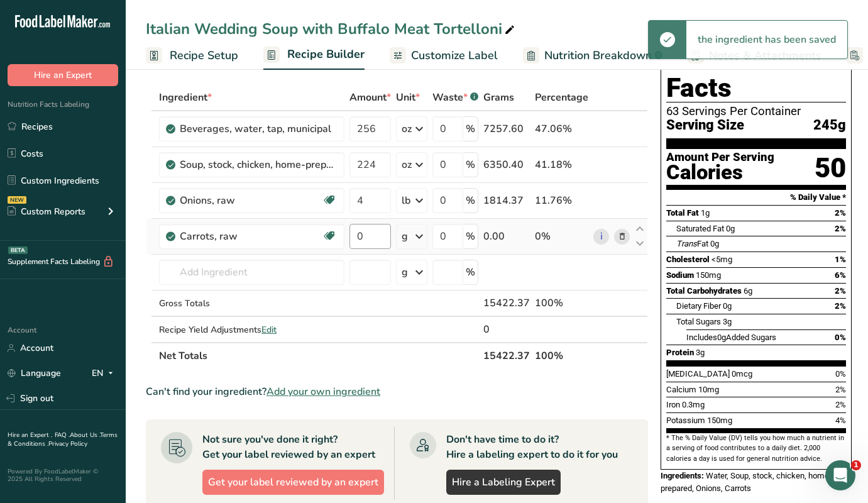 The width and height of the screenshot is (868, 503). I want to click on div: 63 Servings Per Container, so click(756, 111).